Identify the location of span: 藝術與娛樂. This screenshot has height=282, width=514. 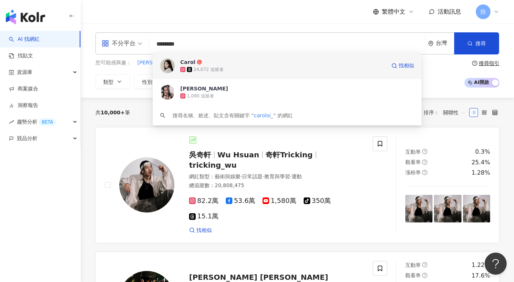
(228, 176).